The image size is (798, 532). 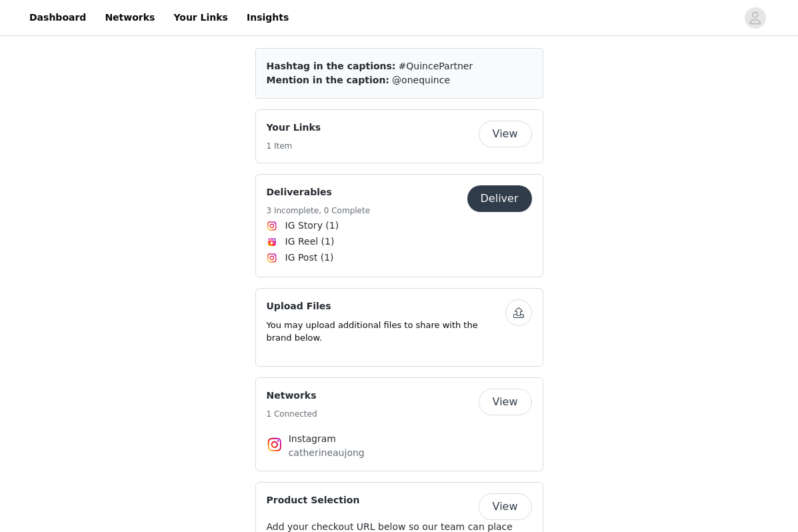 What do you see at coordinates (57, 17) in the screenshot?
I see `a: Dashboard` at bounding box center [57, 17].